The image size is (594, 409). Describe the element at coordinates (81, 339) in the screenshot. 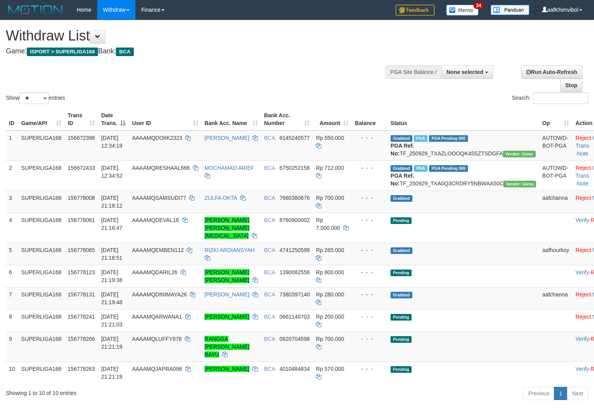

I see `span: 156778266` at that location.